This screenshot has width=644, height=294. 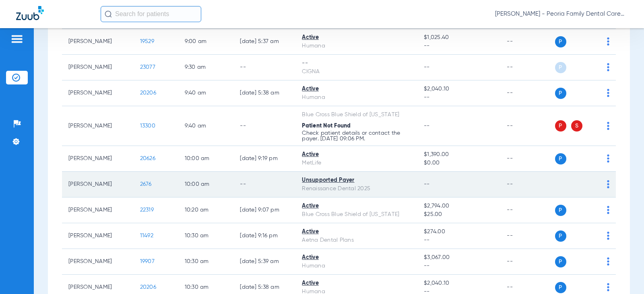 I want to click on div: CIGNA, so click(x=356, y=72).